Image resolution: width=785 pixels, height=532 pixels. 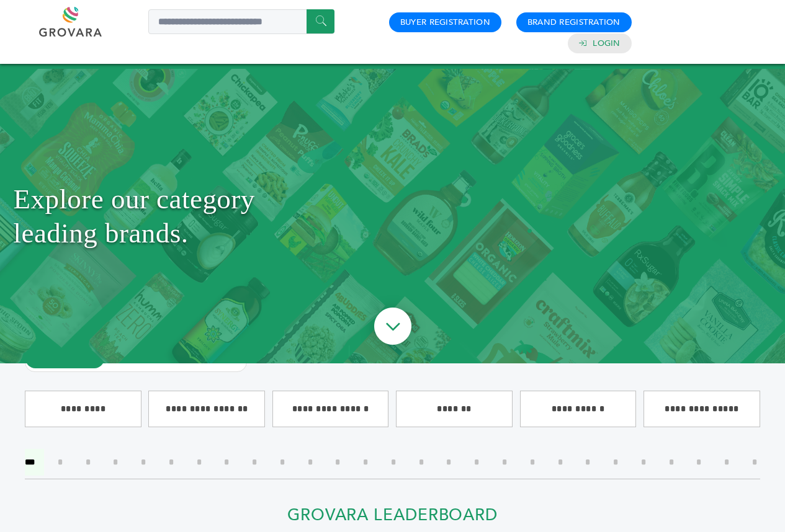 What do you see at coordinates (392, 216) in the screenshot?
I see `h1: Explore our category leading brands.` at bounding box center [392, 216].